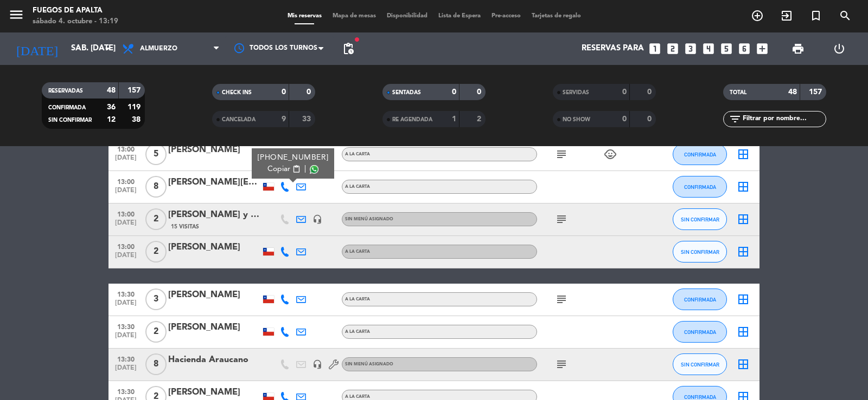  I want to click on strong: 2, so click(480, 119).